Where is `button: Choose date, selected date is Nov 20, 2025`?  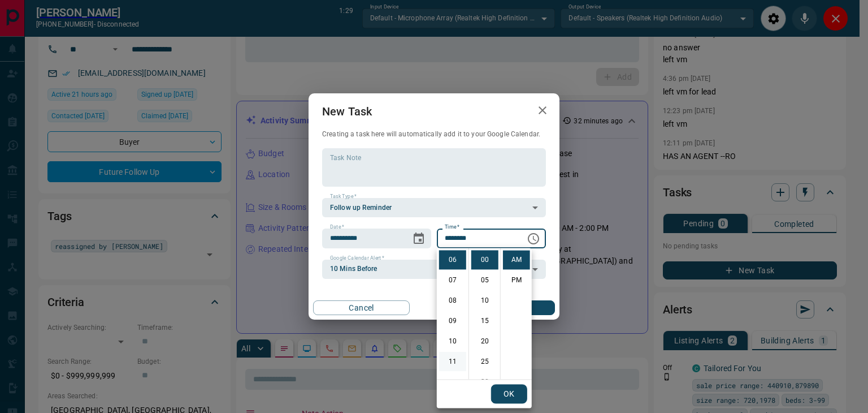
button: Choose date, selected date is Nov 20, 2025 is located at coordinates (419, 239).